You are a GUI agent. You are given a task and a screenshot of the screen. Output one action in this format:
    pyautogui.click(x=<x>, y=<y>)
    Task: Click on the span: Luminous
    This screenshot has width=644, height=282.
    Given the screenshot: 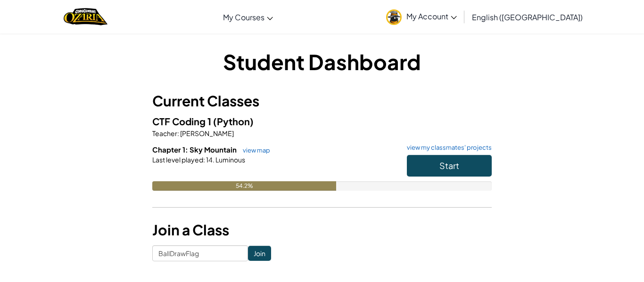 What is the action you would take?
    pyautogui.click(x=230, y=160)
    